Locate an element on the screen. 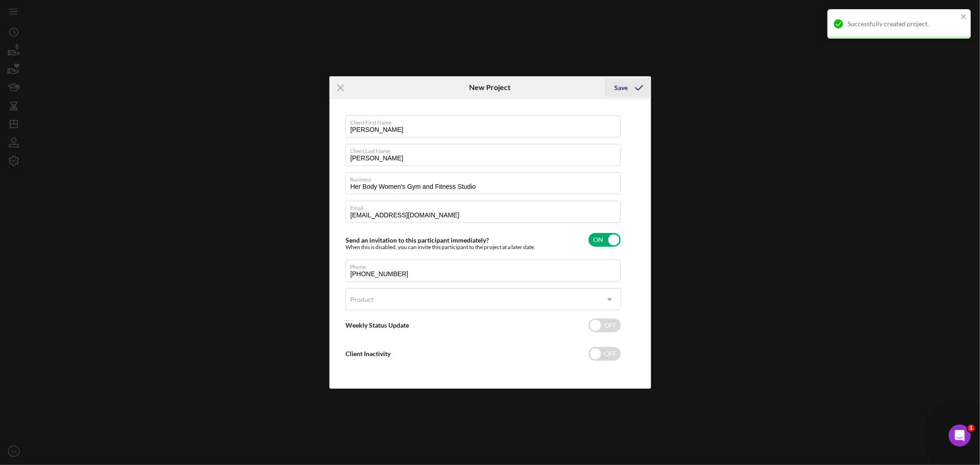 The width and height of the screenshot is (980, 465). span: 1 is located at coordinates (971, 428).